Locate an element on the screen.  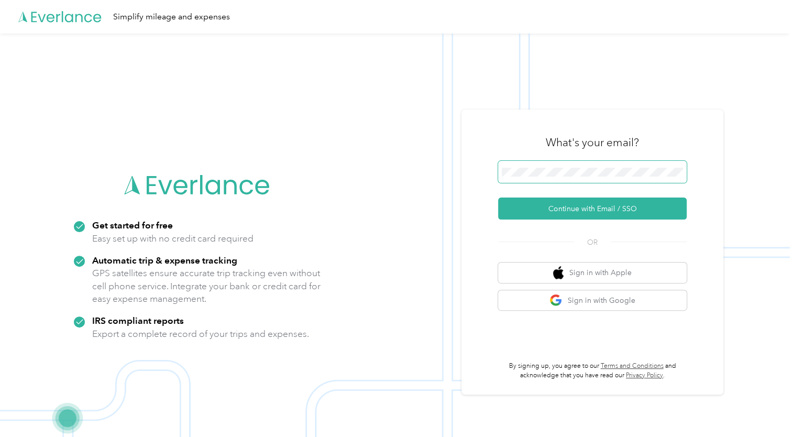
div: Simplify mileage and expenses is located at coordinates (171, 17).